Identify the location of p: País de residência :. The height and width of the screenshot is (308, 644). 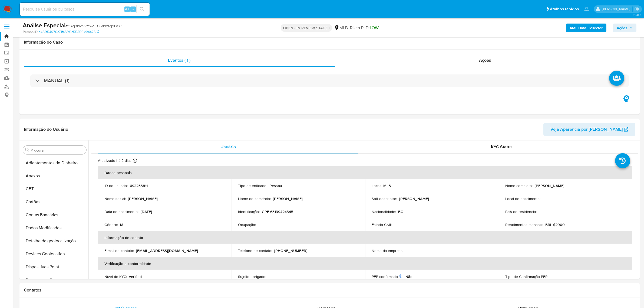
(521, 212).